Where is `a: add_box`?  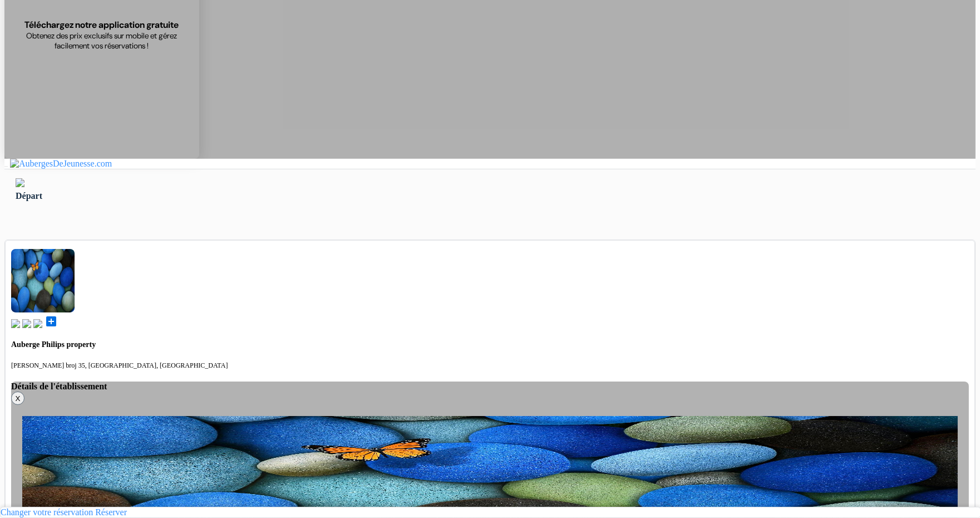 a: add_box is located at coordinates (51, 324).